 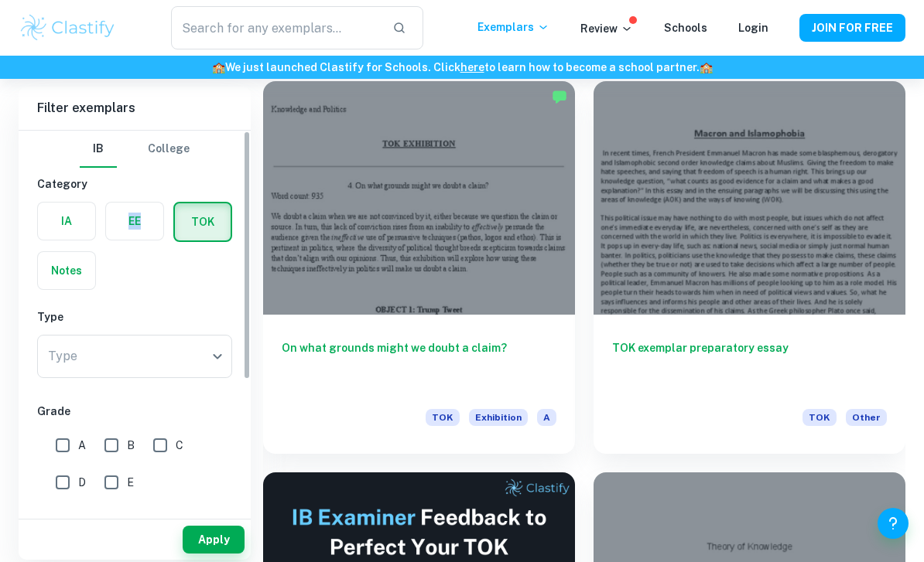 I want to click on a: On what grounds might we doubt a claim?TOKExhibitionA, so click(x=419, y=267).